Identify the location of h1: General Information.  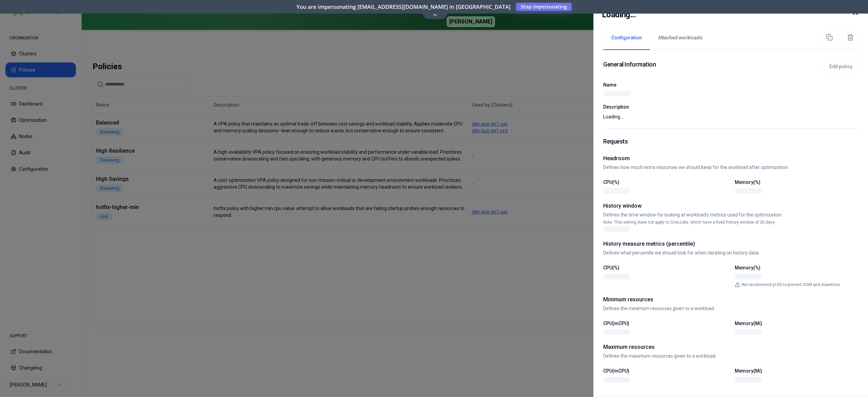
(629, 66).